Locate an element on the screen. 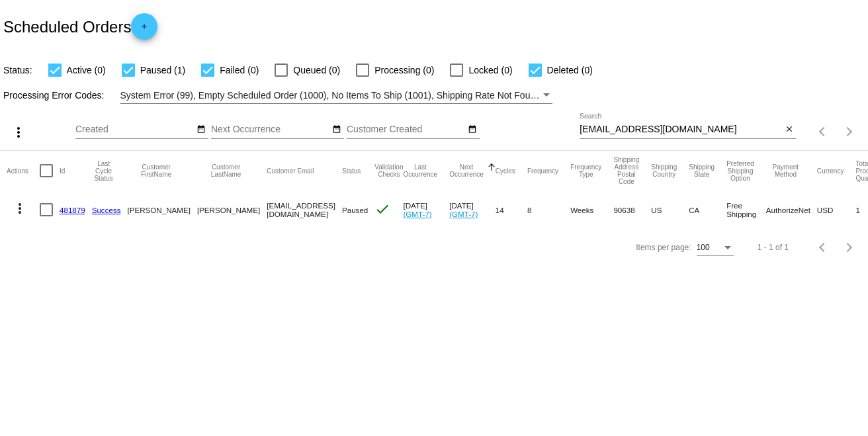 The width and height of the screenshot is (868, 436). a: 481879 is located at coordinates (72, 210).